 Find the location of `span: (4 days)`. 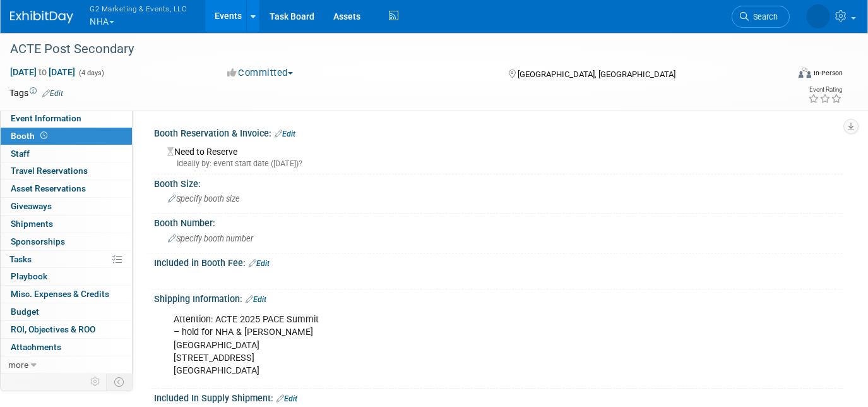

span: (4 days) is located at coordinates (91, 73).